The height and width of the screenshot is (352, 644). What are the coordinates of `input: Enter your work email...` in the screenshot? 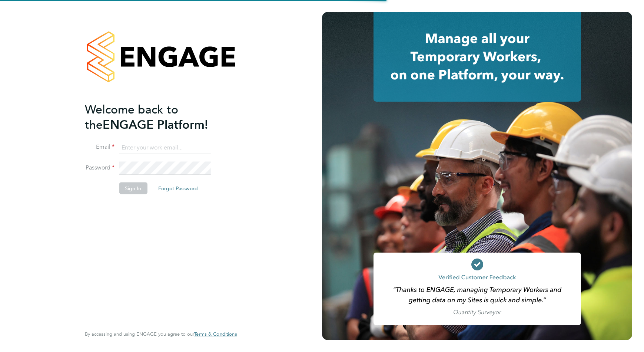 It's located at (164, 147).